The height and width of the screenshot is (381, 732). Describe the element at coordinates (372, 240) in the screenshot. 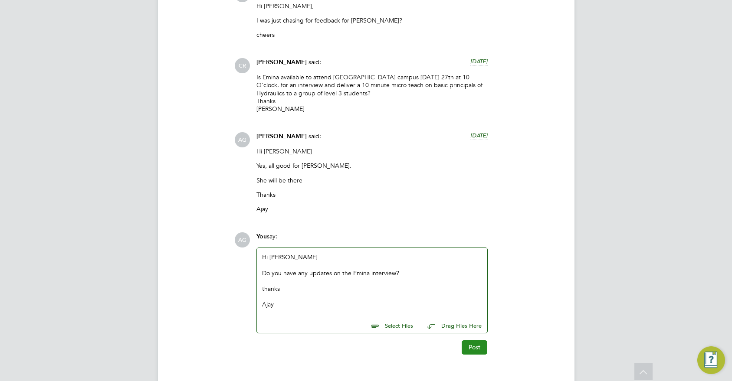

I see `div: say:` at that location.